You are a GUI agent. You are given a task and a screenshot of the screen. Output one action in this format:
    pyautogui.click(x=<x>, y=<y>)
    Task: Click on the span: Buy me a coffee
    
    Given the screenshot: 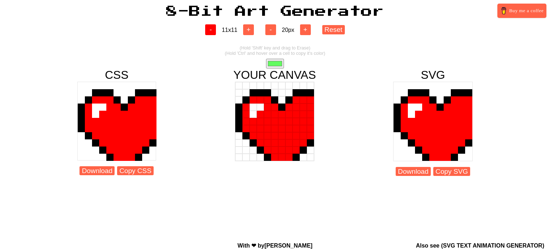 What is the action you would take?
    pyautogui.click(x=527, y=11)
    